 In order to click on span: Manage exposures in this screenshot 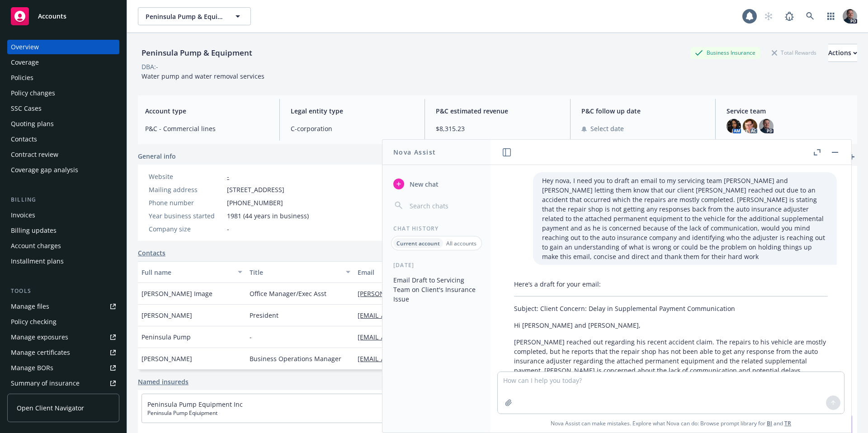, I will do `click(63, 337)`.